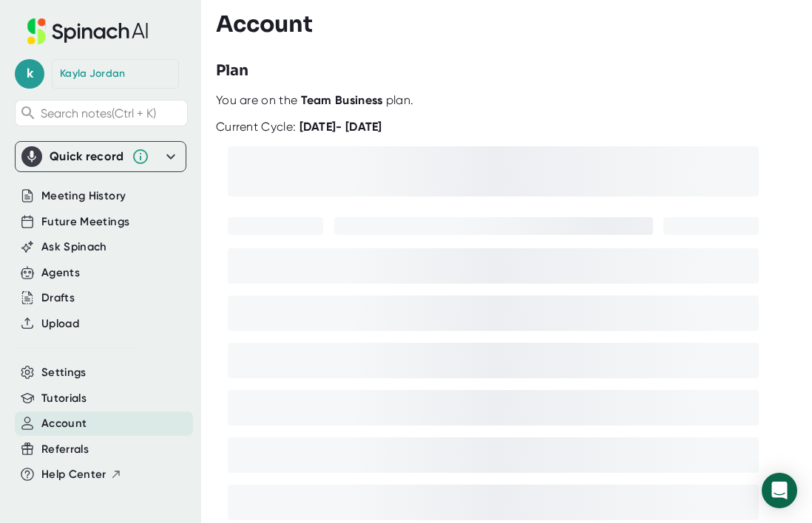 The height and width of the screenshot is (523, 812). Describe the element at coordinates (74, 247) in the screenshot. I see `span: Ask Spinach` at that location.